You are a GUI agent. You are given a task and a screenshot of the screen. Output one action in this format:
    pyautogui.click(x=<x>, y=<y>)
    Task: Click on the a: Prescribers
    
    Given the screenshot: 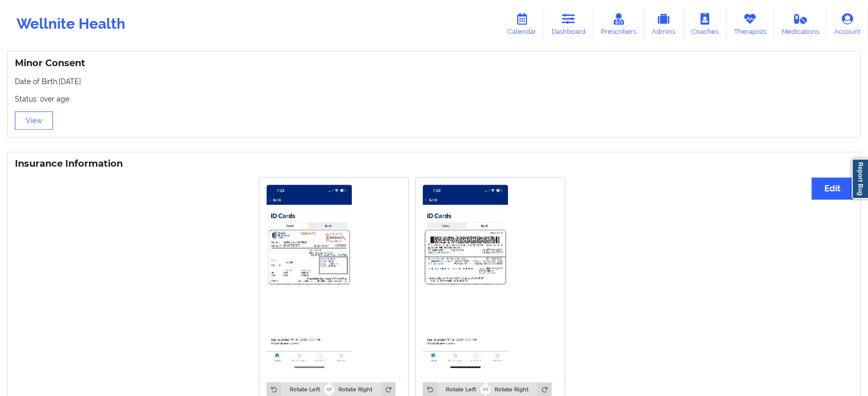 What is the action you would take?
    pyautogui.click(x=618, y=24)
    